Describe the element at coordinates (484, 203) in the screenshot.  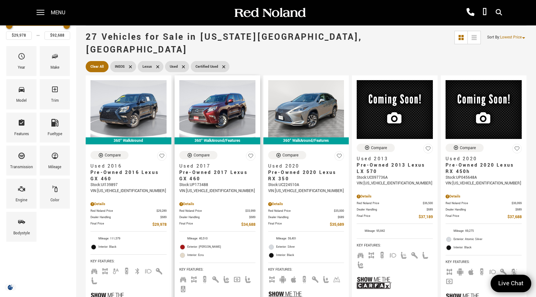
I see `a: Red Noland Price $36,999` at that location.